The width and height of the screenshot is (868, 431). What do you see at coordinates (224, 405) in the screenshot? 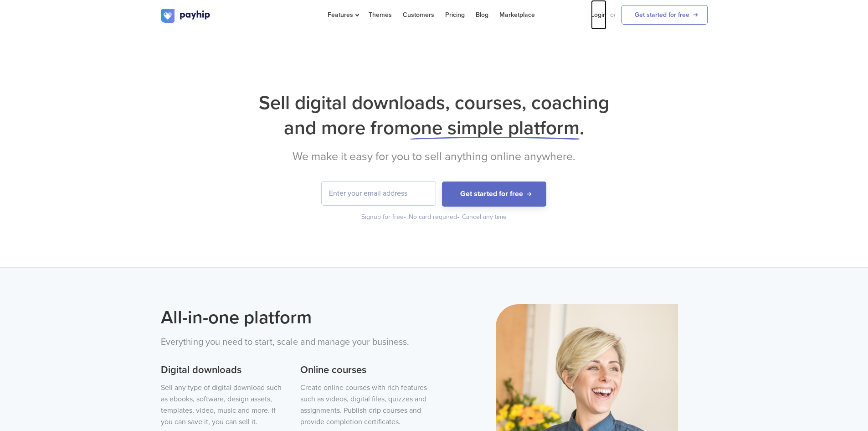
I see `p: Sell any type of digital download such as ebooks, software, design assets, templates, video, musi...` at bounding box center [224, 405].